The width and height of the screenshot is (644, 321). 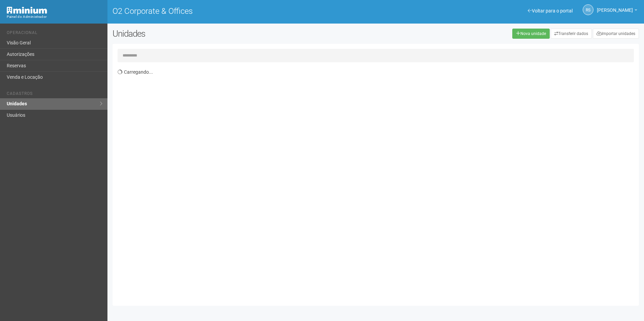 What do you see at coordinates (588, 10) in the screenshot?
I see `a: RS` at bounding box center [588, 10].